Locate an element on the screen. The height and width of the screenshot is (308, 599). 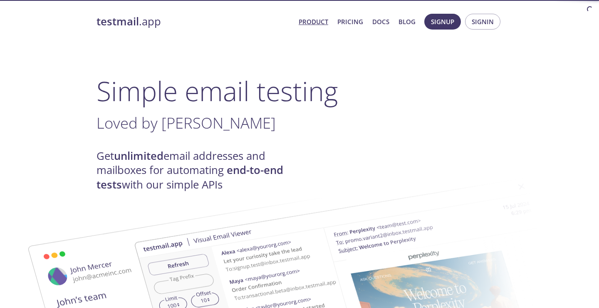
strong: testmail is located at coordinates (118, 21).